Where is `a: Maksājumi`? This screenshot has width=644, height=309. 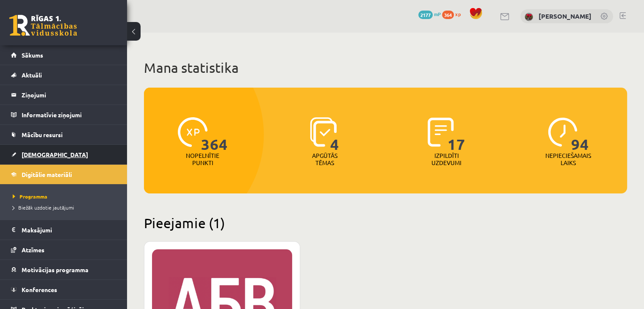 a: Maksājumi is located at coordinates (63, 230).